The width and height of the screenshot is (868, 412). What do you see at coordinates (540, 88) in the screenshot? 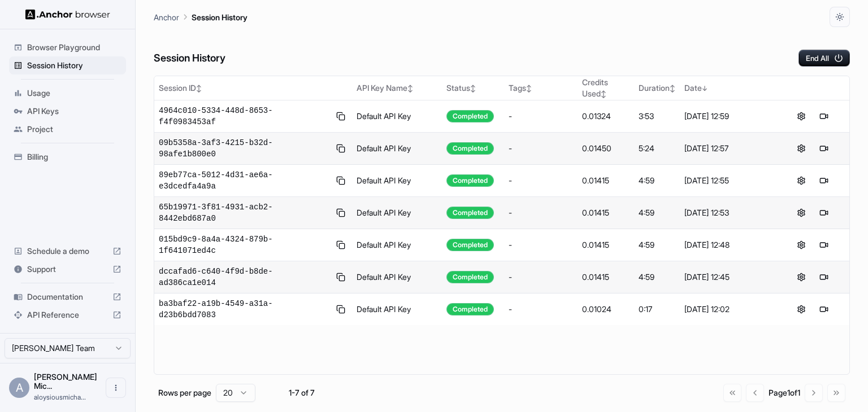
I see `div: Tags` at bounding box center [540, 88].